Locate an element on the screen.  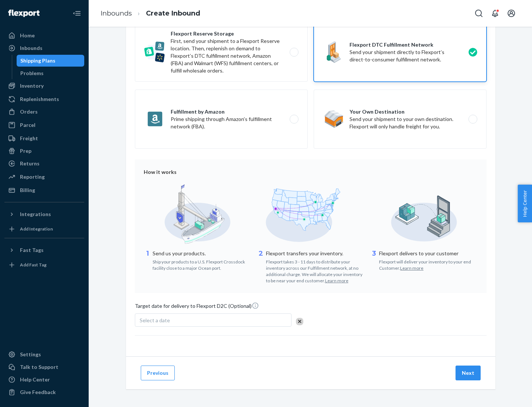
a: Reporting is located at coordinates (44, 177).